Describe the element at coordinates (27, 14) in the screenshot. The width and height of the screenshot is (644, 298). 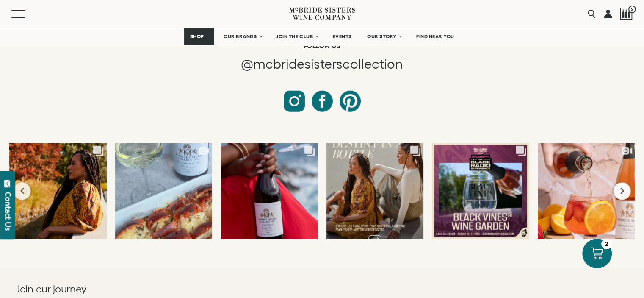
I see `button: Mobile Menu Trigger` at that location.